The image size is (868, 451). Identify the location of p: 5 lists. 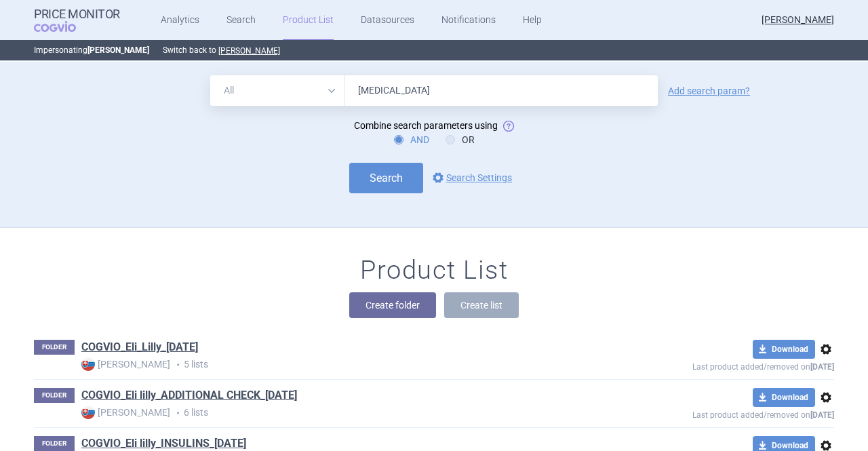
(338, 364).